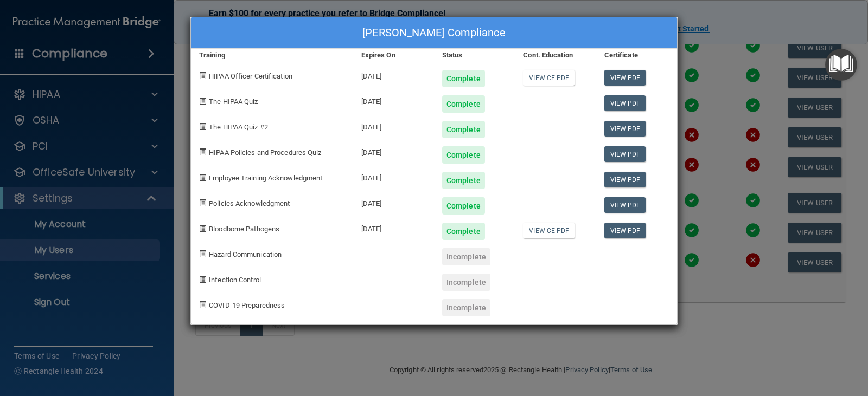 This screenshot has width=868, height=396. What do you see at coordinates (555, 56) in the screenshot?
I see `div: Cont. Education` at bounding box center [555, 56].